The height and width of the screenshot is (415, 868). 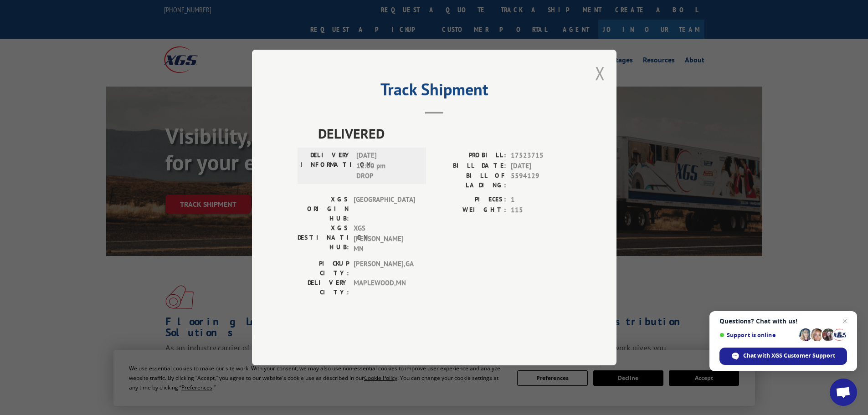 What do you see at coordinates (434, 92) in the screenshot?
I see `h2: Track Shipment` at bounding box center [434, 92].